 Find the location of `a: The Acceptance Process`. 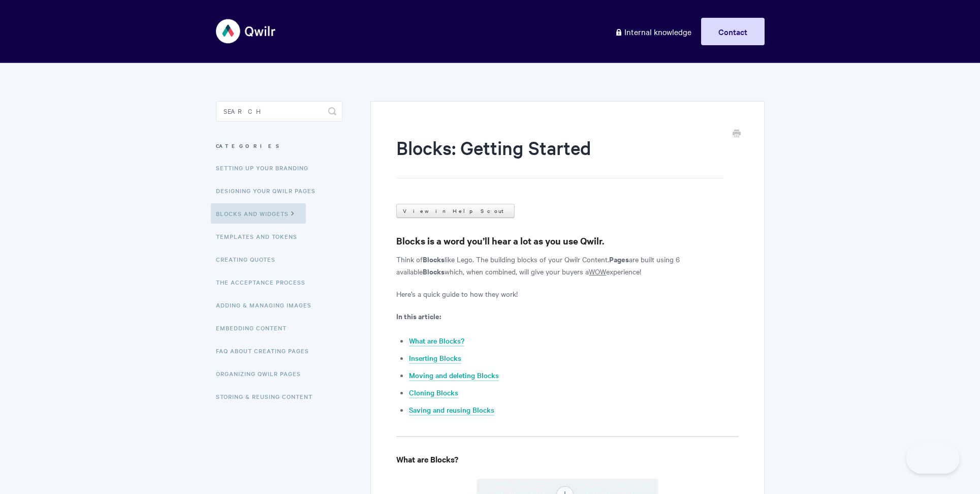

a: The Acceptance Process is located at coordinates (264, 283).